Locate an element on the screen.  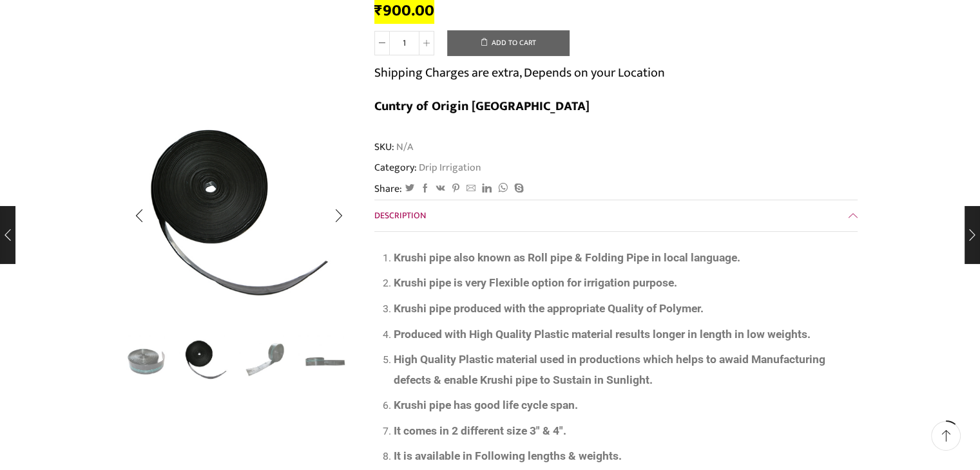
li: 2 / 4 is located at coordinates (206, 361).